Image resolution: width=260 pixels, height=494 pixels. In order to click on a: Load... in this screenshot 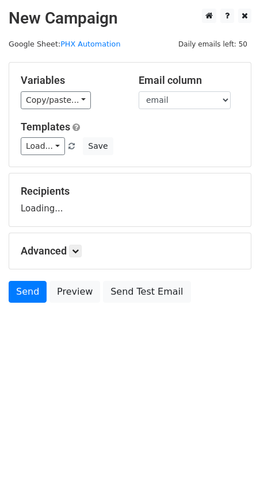, I will do `click(43, 146)`.